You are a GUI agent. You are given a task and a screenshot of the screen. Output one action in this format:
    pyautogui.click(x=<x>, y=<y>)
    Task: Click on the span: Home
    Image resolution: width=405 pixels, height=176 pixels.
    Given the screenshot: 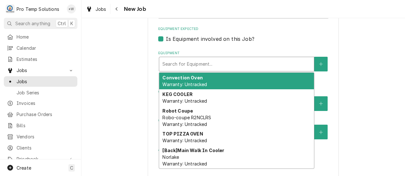 What is the action you would take?
    pyautogui.click(x=45, y=37)
    